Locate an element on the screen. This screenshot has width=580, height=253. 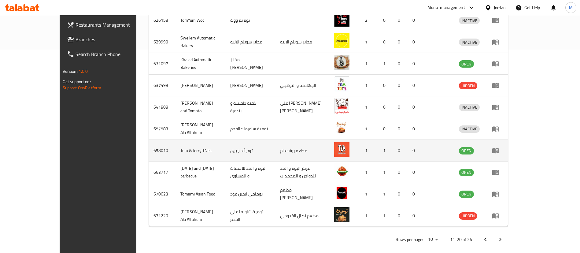
td: توم أند جيرى is located at coordinates (251, 151).